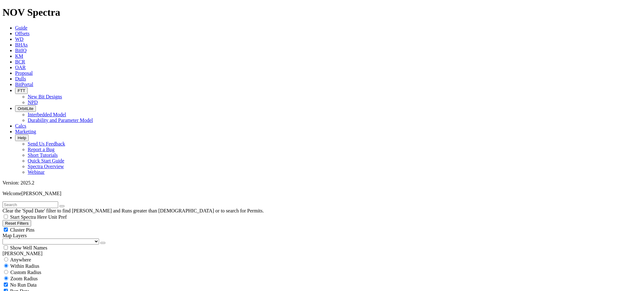  What do you see at coordinates (20, 67) in the screenshot?
I see `span: OAR` at bounding box center [20, 67].